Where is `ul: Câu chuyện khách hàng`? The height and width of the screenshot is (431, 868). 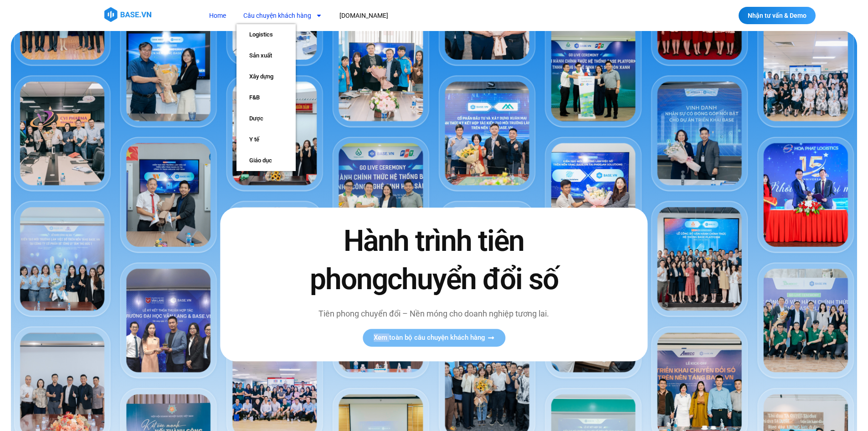
ul: Câu chuyện khách hàng is located at coordinates (266, 98).